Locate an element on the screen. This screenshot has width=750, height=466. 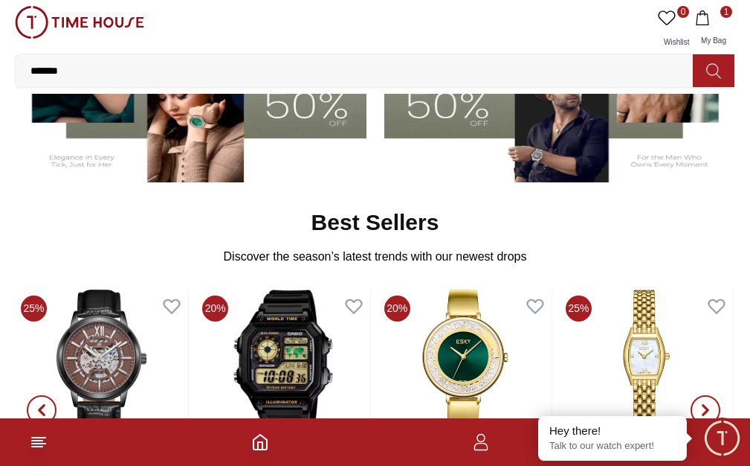
a: Home is located at coordinates (260, 442).